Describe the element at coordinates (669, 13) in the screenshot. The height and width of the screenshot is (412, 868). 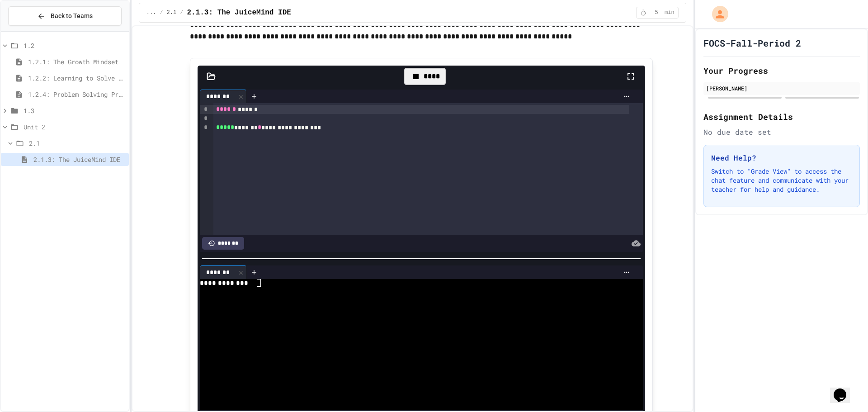
I see `span: min` at that location.